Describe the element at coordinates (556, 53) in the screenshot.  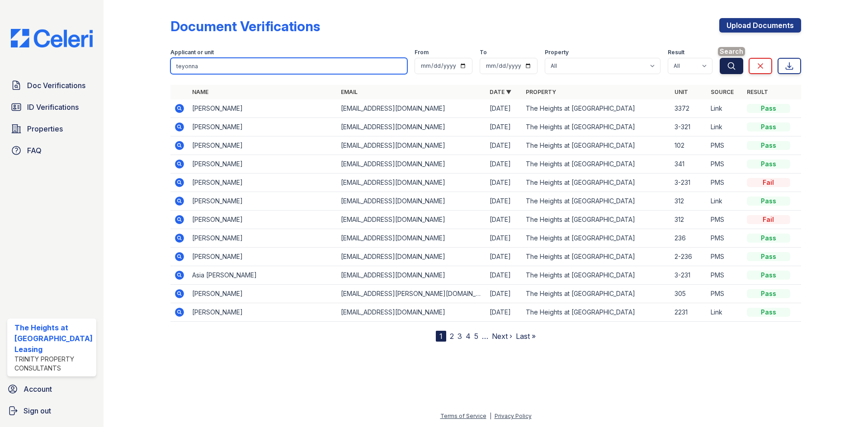
I see `label: Property` at that location.